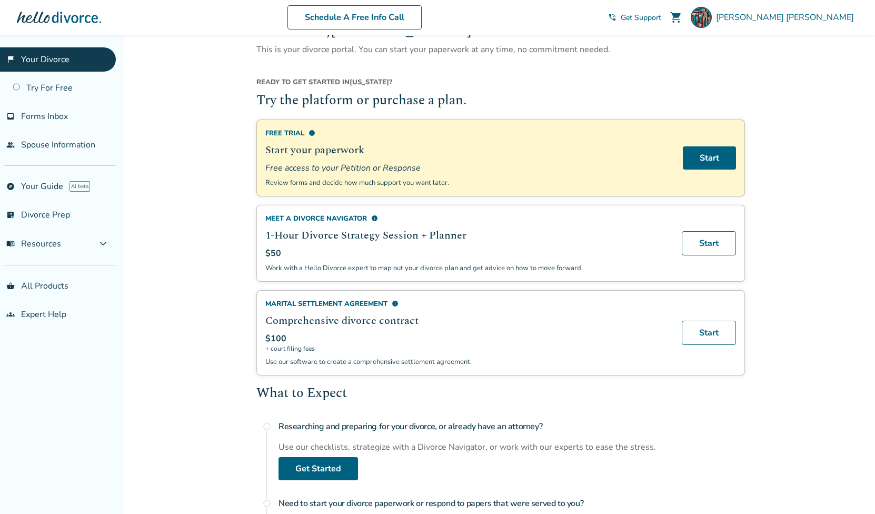 The image size is (875, 514). I want to click on span: inbox, so click(11, 116).